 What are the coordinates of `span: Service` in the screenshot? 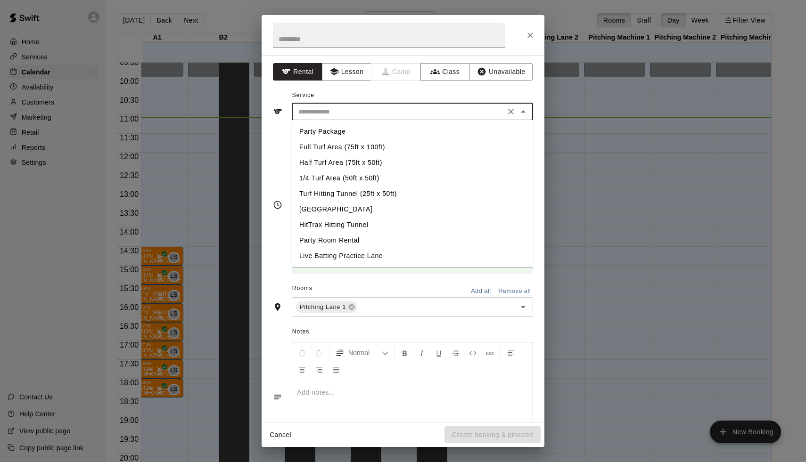 It's located at (303, 95).